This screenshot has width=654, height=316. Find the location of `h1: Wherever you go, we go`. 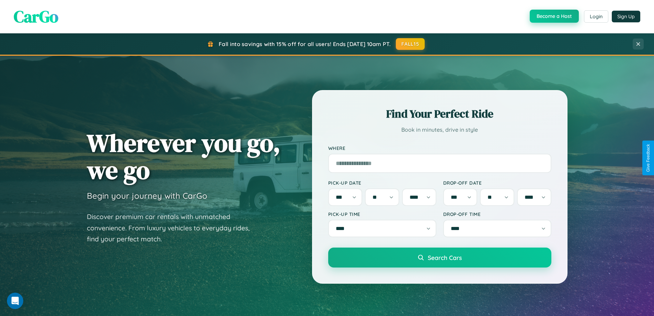

h1: Wherever you go, we go is located at coordinates (184, 156).